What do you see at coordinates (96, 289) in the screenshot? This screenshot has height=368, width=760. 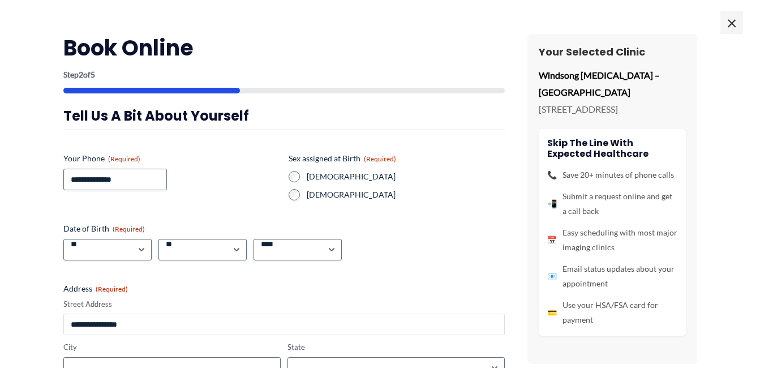 I see `legend: Address` at bounding box center [96, 289].